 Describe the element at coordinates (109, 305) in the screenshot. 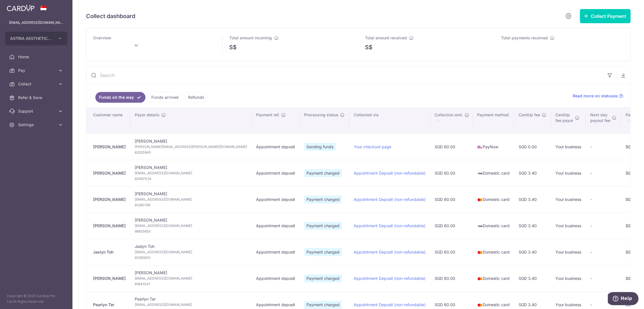

I see `div: Pearlyn Ter` at that location.